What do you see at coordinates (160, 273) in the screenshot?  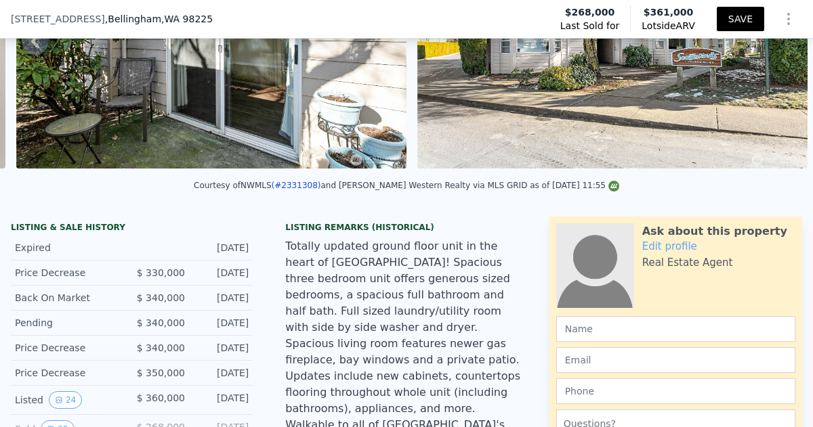 I see `span: $ 330,000` at bounding box center [160, 273].